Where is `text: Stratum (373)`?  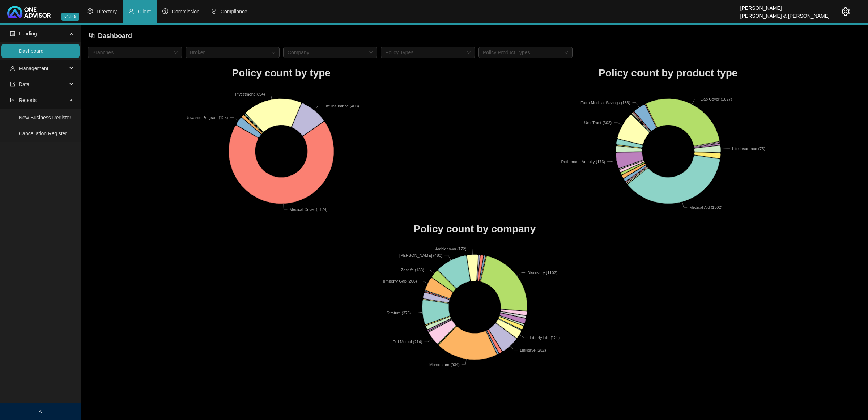
text: Stratum (373) is located at coordinates (399, 313).